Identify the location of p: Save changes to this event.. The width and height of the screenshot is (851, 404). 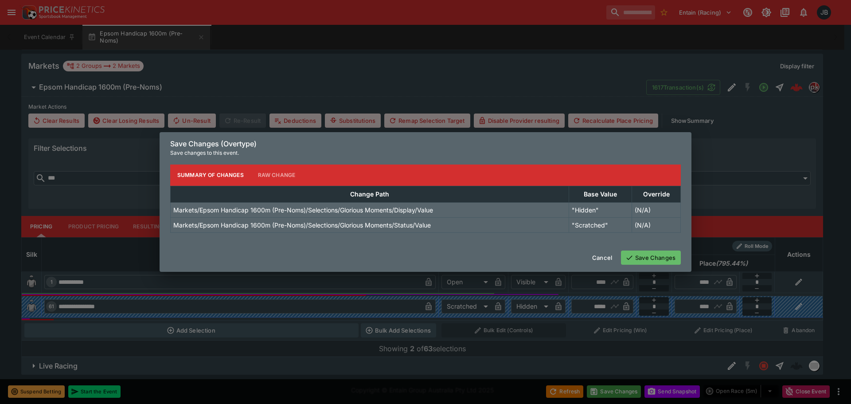
(426, 153).